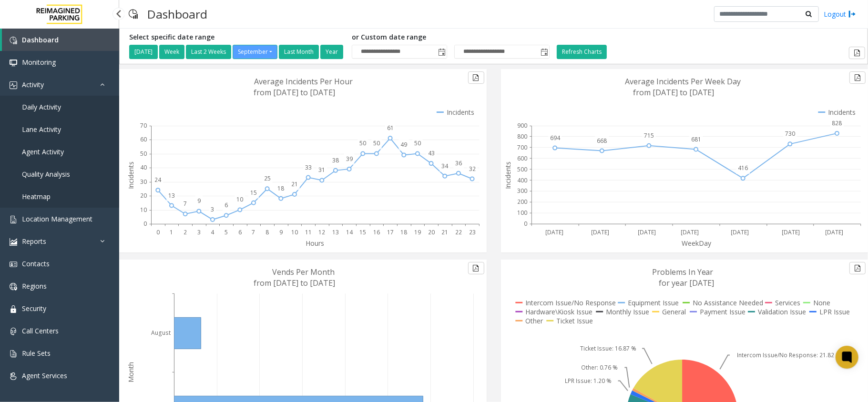 This screenshot has width=868, height=402. I want to click on text: 24, so click(158, 179).